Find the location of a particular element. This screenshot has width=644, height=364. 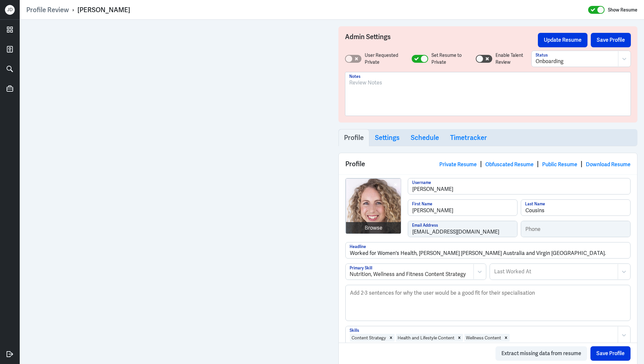

label: Set Resume to Private is located at coordinates (450, 58).